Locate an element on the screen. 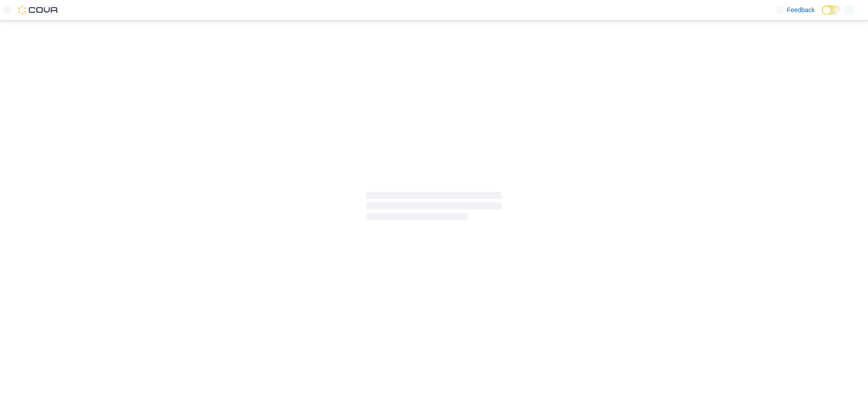 The image size is (868, 412). a: Feedback is located at coordinates (795, 10).